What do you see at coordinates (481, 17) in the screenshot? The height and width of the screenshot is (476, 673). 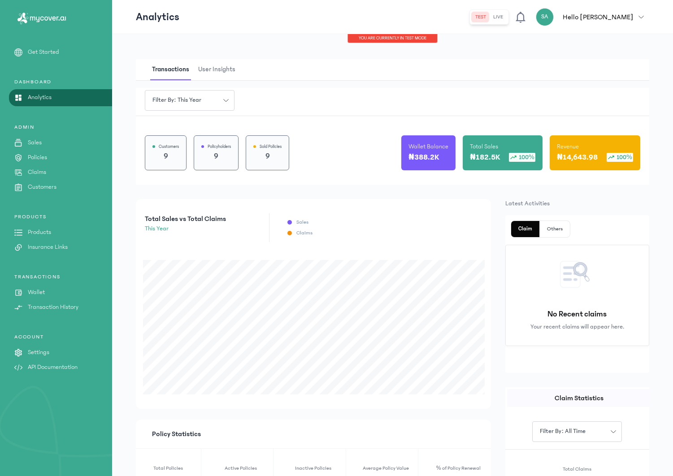 I see `button: test` at bounding box center [481, 17].